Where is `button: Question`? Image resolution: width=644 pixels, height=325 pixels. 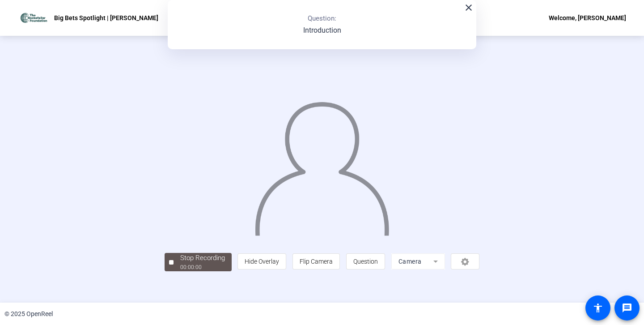 button: Question is located at coordinates (365, 262).